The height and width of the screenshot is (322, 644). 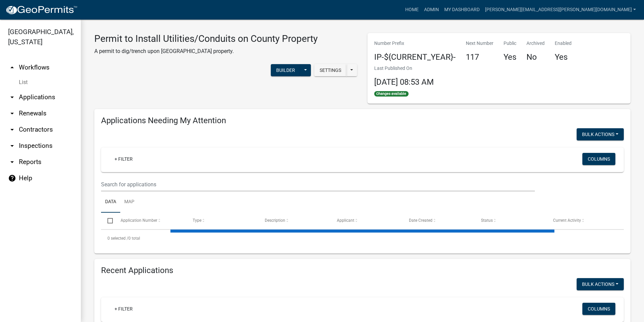 I want to click on a: My Dashboard, so click(x=462, y=9).